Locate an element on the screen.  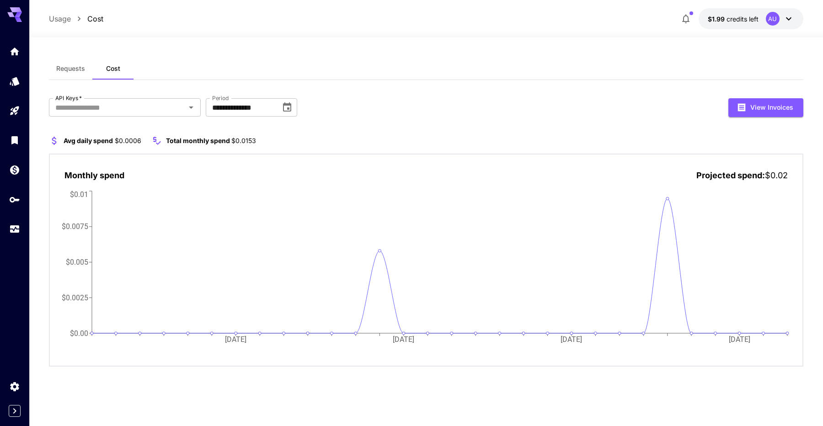
tspan: $0.0025 is located at coordinates (75, 297).